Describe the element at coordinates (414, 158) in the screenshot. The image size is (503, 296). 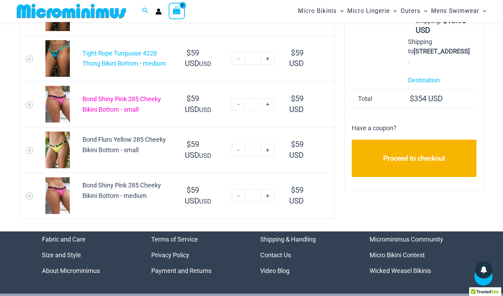
I see `a: Proceed to checkout` at that location.